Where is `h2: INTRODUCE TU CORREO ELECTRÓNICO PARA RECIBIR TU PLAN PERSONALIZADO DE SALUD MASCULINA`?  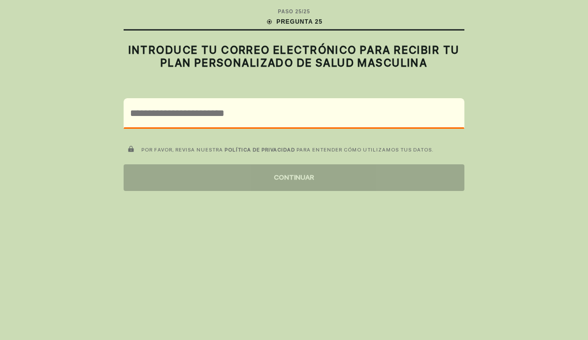
h2: INTRODUCE TU CORREO ELECTRÓNICO PARA RECIBIR TU PLAN PERSONALIZADO DE SALUD MASCULINA is located at coordinates (294, 56).